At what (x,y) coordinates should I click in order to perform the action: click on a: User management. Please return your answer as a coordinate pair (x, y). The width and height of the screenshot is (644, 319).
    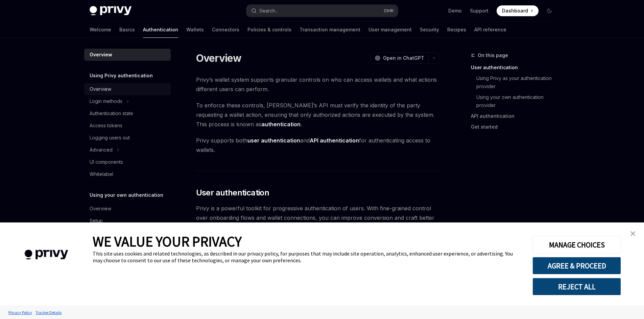
    Looking at the image, I should click on (390, 30).